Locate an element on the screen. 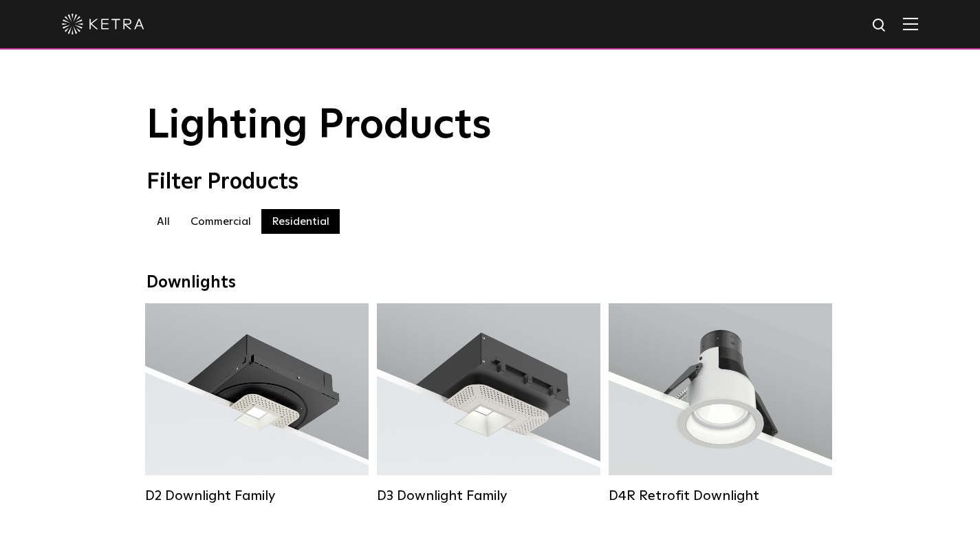 This screenshot has width=980, height=544. a: D2 Downlight Family Lumen Output:1200Colors:White / Black / Gloss Black / Silver / Bronze / Silve... is located at coordinates (257, 404).